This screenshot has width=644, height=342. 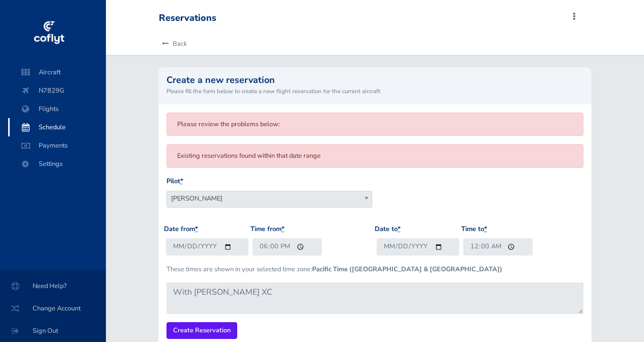 What do you see at coordinates (267, 229) in the screenshot?
I see `label: Time from` at bounding box center [267, 229].